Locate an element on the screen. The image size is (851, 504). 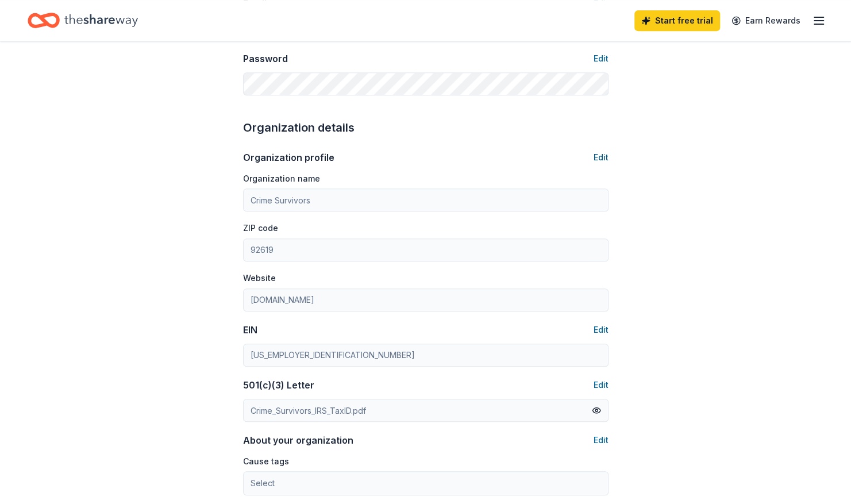
div: About your organization is located at coordinates (298, 440).